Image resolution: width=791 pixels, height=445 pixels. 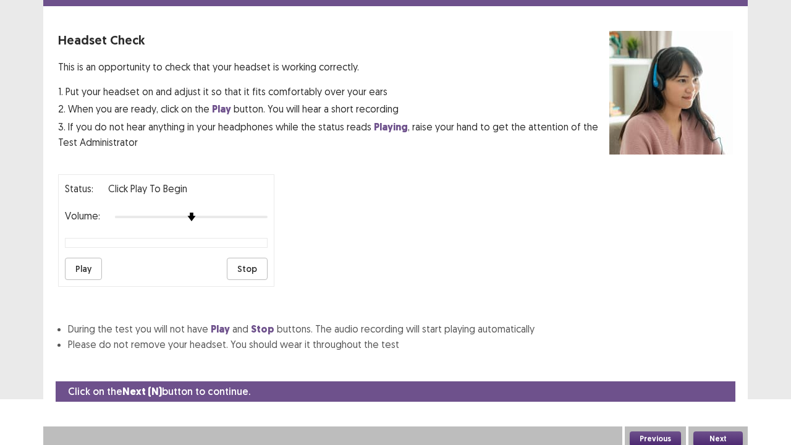 What do you see at coordinates (148, 188) in the screenshot?
I see `p: Click Play to Begin` at bounding box center [148, 188].